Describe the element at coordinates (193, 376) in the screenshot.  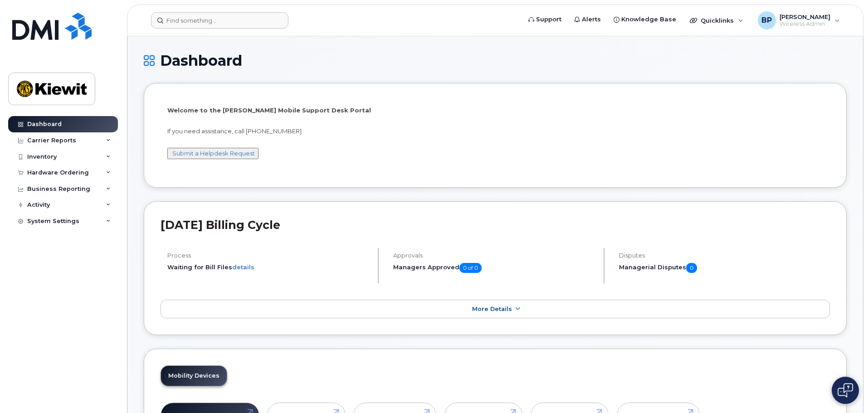
I see `a: Mobility Devices` at that location.